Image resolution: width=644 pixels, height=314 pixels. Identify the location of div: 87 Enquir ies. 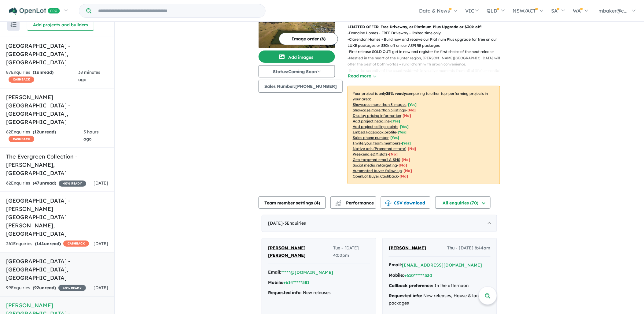
(42, 76).